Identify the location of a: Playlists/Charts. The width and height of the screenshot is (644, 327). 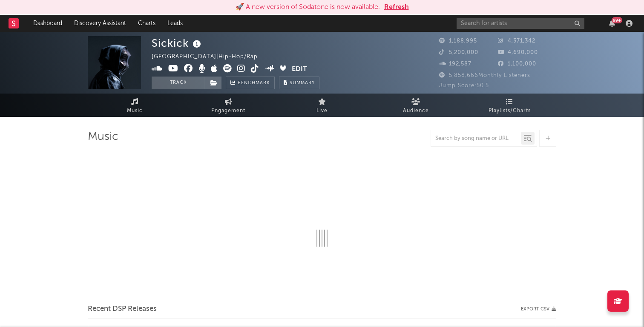
(509, 105).